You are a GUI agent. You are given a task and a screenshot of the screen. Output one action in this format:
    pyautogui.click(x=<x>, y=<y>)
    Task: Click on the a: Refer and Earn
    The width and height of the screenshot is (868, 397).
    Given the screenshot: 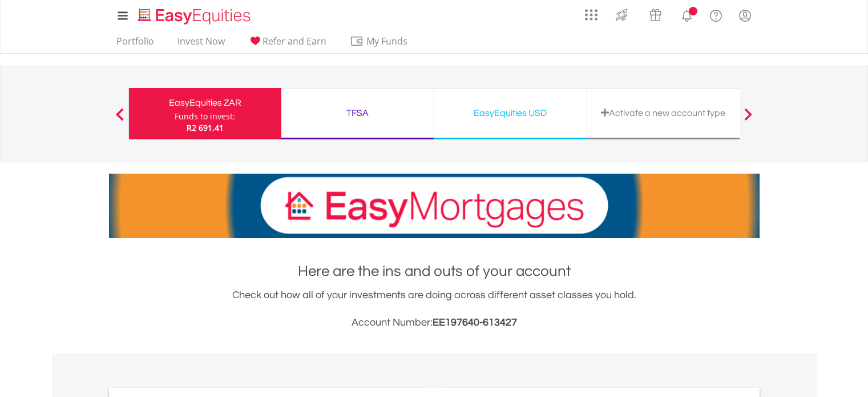 What is the action you would take?
    pyautogui.click(x=287, y=44)
    